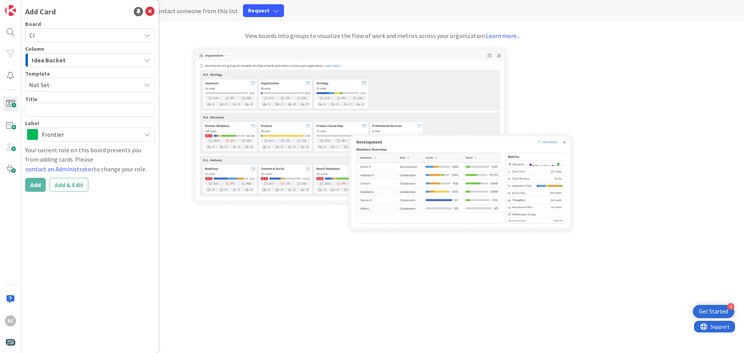  Describe the element at coordinates (713, 311) in the screenshot. I see `div: Get Started` at that location.